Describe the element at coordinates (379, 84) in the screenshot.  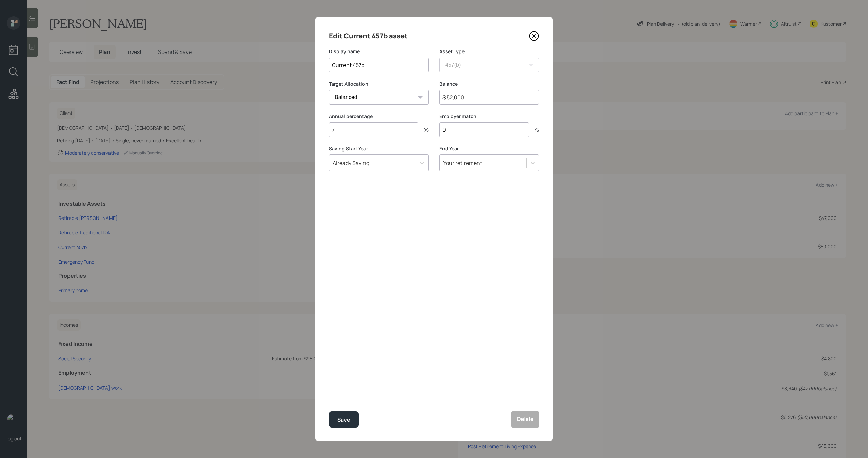
I see `label: Target Allocation` at that location.